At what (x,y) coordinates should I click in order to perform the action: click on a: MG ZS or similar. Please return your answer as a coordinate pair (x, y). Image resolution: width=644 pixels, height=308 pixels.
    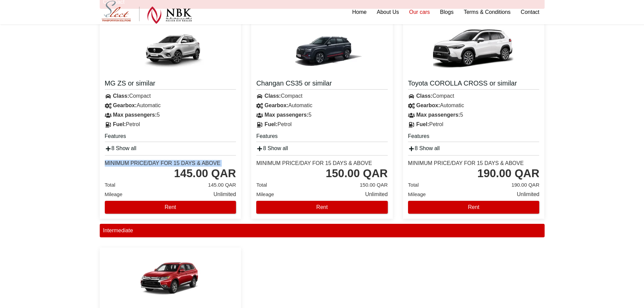
    Looking at the image, I should click on (170, 84).